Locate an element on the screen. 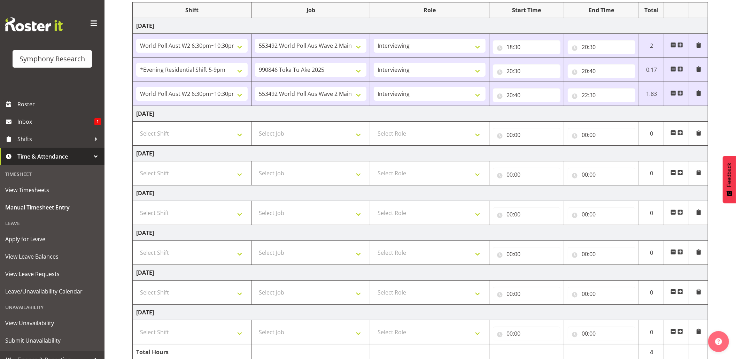  span: 1 is located at coordinates (98, 122).